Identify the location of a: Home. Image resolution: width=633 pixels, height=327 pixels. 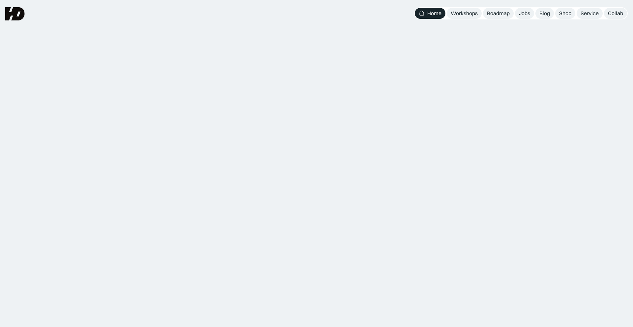
(430, 13).